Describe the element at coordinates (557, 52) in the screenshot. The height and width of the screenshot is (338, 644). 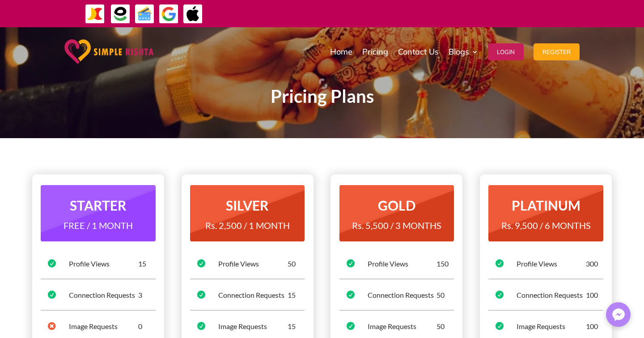
I see `a: Register` at that location.